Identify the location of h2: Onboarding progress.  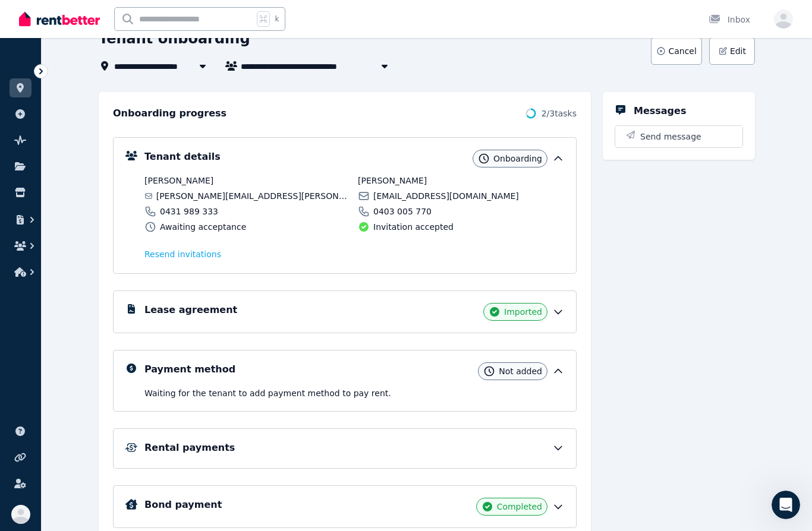
(169, 113).